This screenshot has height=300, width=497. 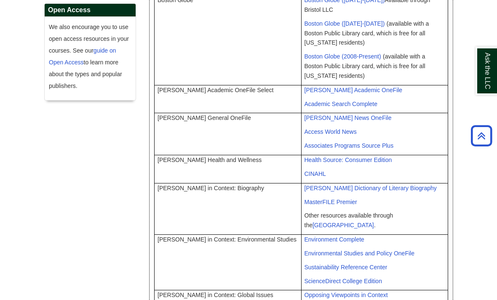 What do you see at coordinates (334, 240) in the screenshot?
I see `span: Environment Complete` at bounding box center [334, 240].